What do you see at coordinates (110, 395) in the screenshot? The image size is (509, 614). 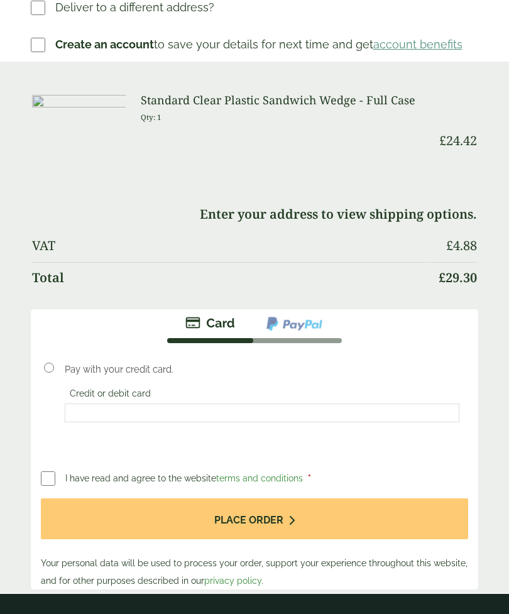 I see `label: Credit or debit card` at bounding box center [110, 395].